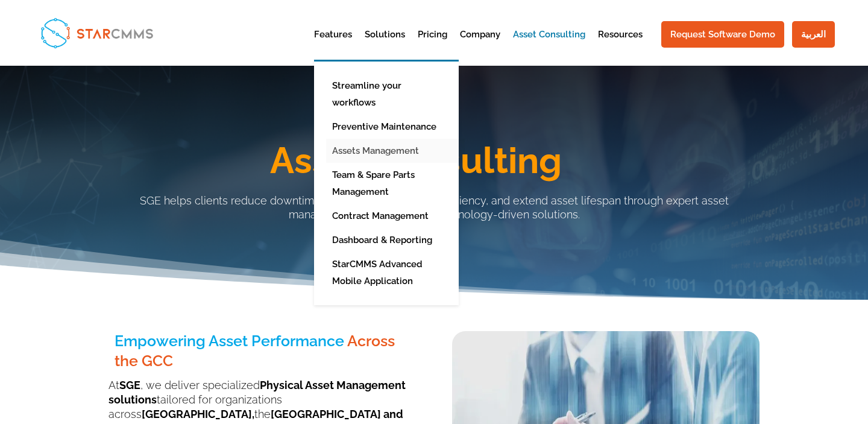 The image size is (868, 424). I want to click on span: Empowering Asset Performance, so click(229, 340).